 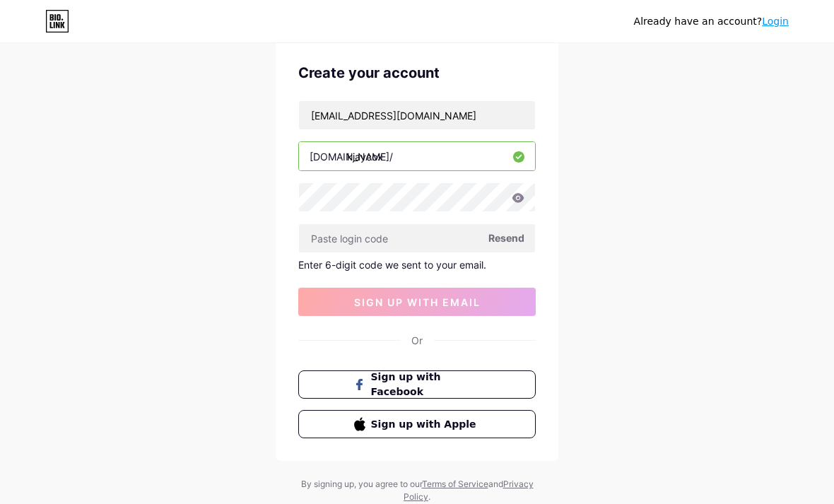 I want to click on div: Enter 6-digit code we sent to your email., so click(x=417, y=264).